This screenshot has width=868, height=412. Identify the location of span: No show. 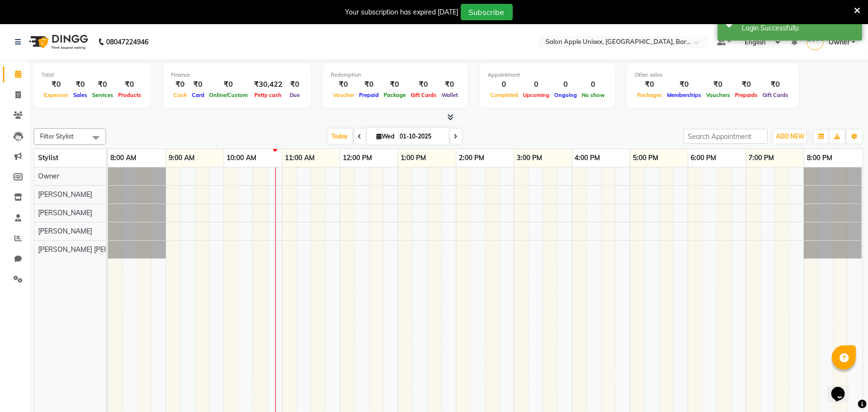
(593, 95).